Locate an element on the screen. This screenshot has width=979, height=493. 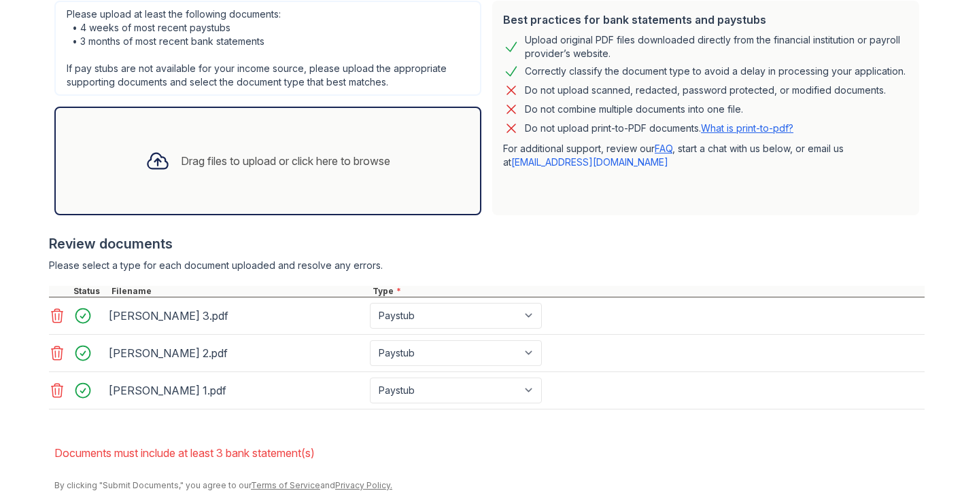
div: Type is located at coordinates (647, 292).